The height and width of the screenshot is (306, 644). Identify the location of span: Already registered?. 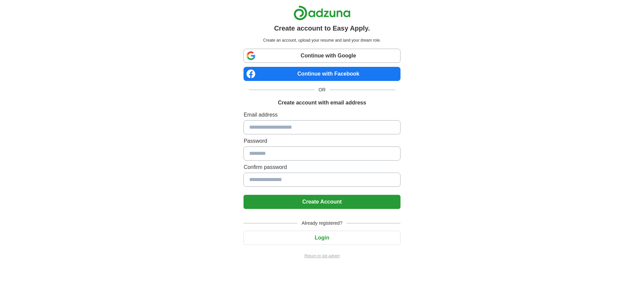
(321, 223).